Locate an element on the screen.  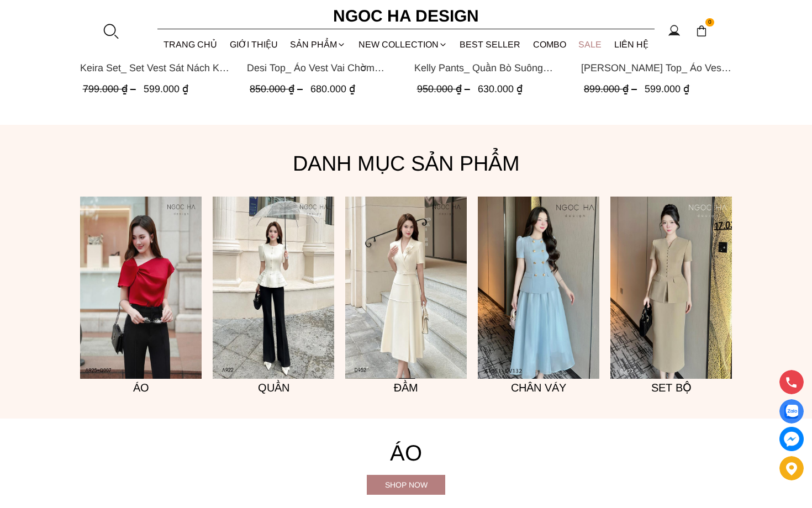
img: img-CART-ICON-ksit0nf1 is located at coordinates (702, 31).